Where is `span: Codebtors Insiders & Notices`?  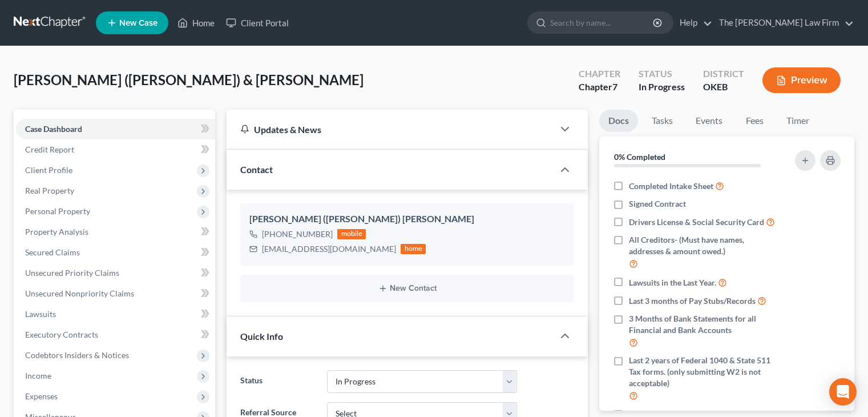
span: Codebtors Insiders & Notices is located at coordinates (77, 354).